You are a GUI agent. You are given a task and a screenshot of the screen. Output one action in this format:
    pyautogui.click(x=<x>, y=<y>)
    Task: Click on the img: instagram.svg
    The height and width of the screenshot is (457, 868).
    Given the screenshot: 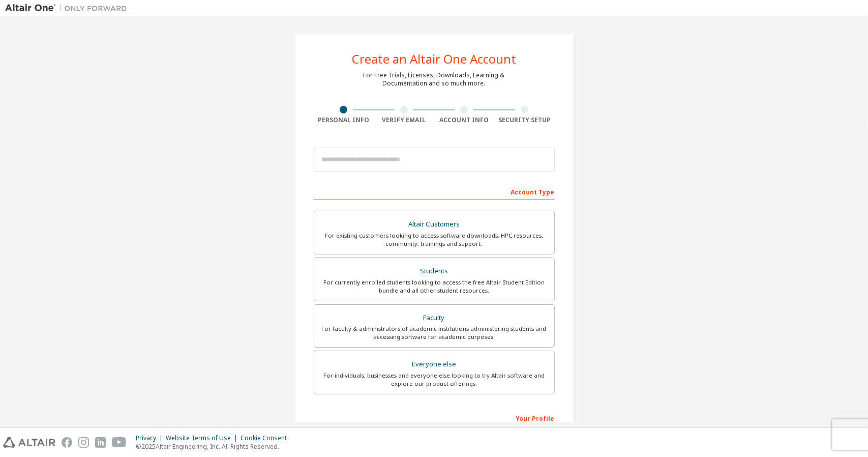 What is the action you would take?
    pyautogui.click(x=83, y=442)
    